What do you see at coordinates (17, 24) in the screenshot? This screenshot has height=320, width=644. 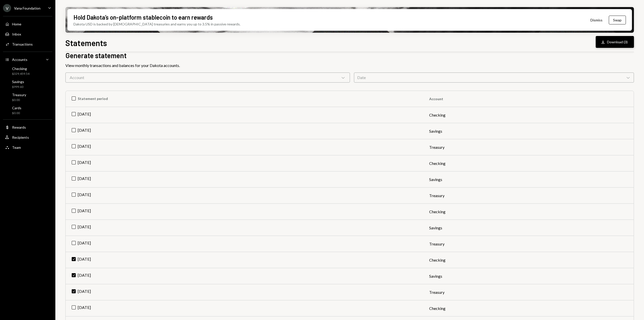 I see `div: Home` at bounding box center [17, 24].